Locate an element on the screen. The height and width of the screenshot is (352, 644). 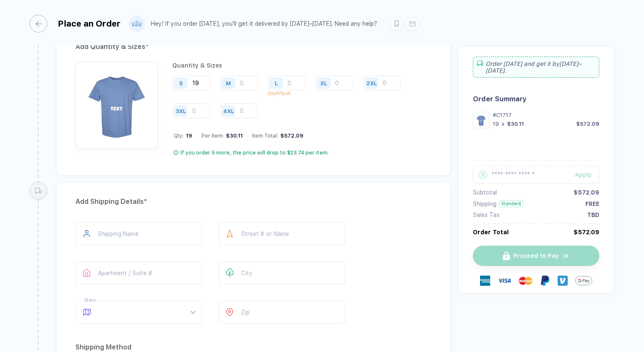
div: #C1717 is located at coordinates (546, 115).